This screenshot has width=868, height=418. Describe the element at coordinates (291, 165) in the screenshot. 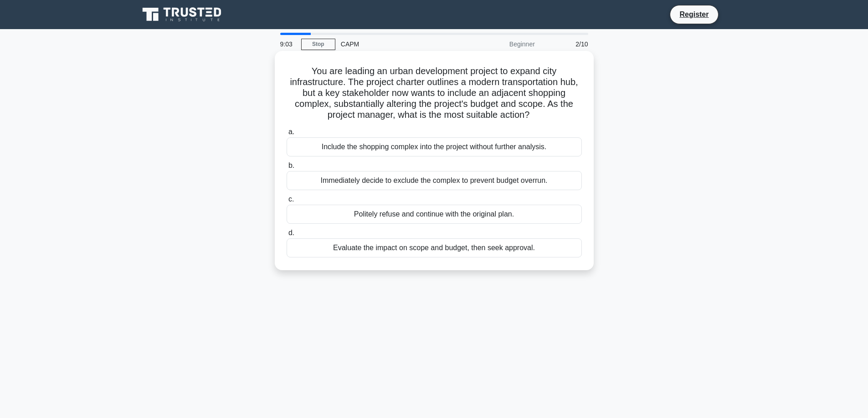

I see `span: b.` at that location.